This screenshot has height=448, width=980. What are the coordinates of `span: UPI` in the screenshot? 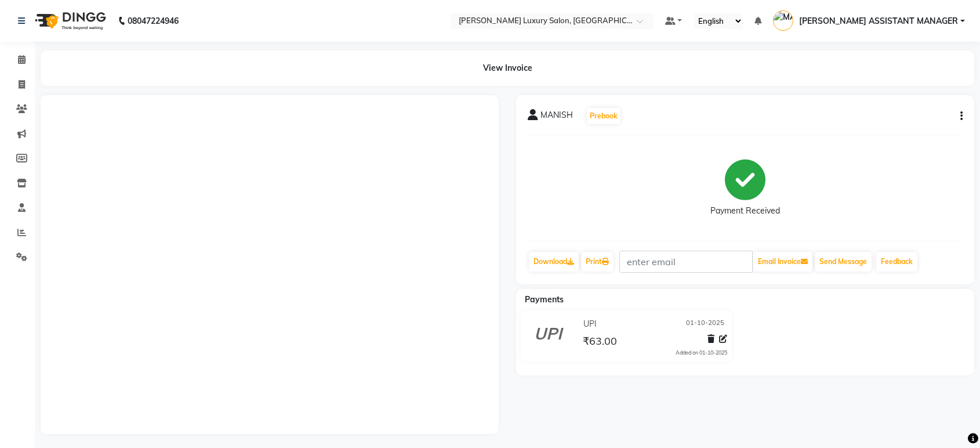 It's located at (589, 323).